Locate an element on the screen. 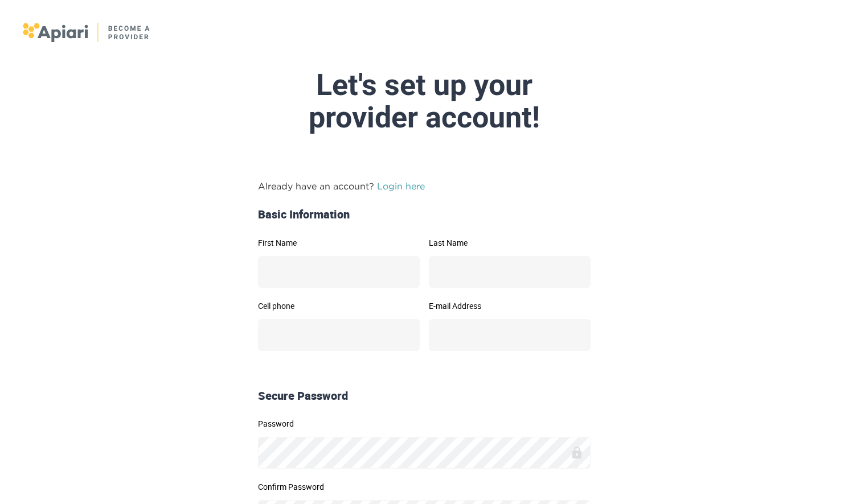  div: Secure Password is located at coordinates (424, 396).